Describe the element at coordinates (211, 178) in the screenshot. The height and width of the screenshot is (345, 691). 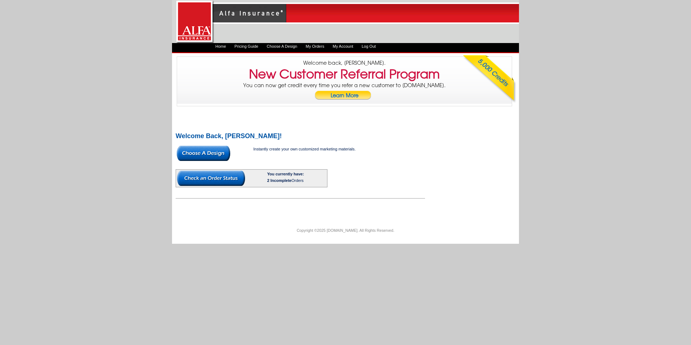
I see `img: button-check-order-status.gif` at that location.